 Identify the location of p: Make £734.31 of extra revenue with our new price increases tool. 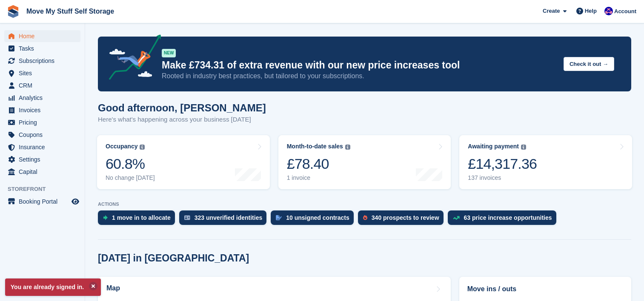
(359, 65).